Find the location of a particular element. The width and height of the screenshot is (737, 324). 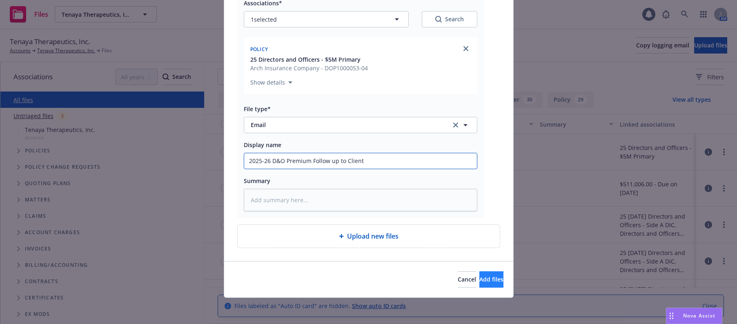

span: Nova Assist is located at coordinates (699, 315).